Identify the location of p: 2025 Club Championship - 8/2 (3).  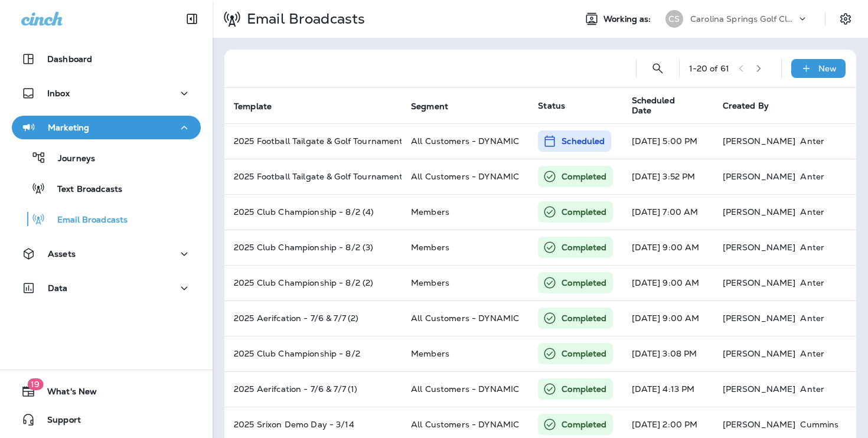
(313, 247).